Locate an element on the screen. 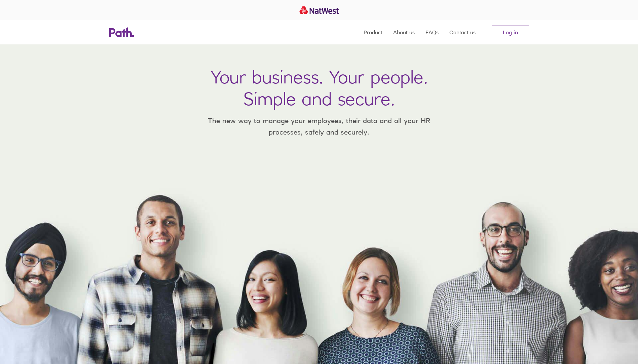 The height and width of the screenshot is (364, 638). a: Log in is located at coordinates (510, 32).